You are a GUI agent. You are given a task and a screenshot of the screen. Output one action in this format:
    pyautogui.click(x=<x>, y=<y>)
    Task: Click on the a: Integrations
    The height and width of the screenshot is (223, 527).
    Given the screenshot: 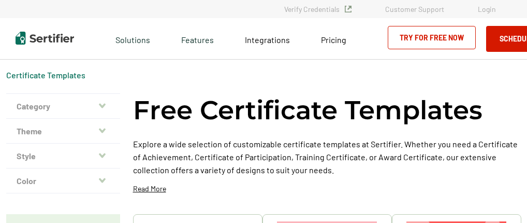 What is the action you would take?
    pyautogui.click(x=267, y=38)
    